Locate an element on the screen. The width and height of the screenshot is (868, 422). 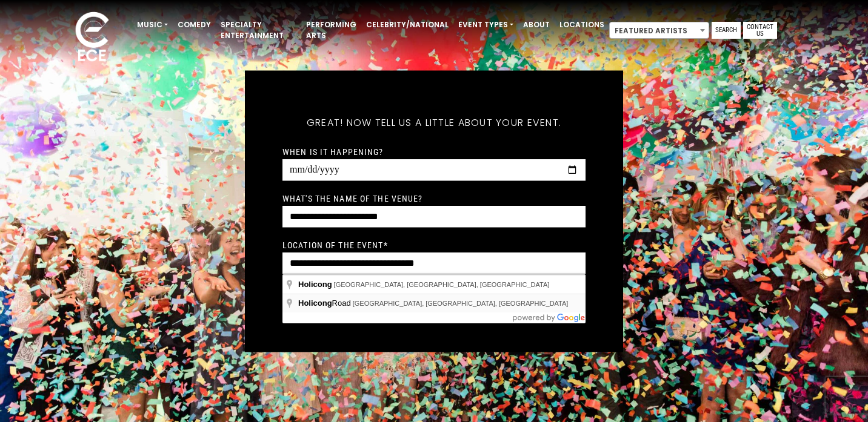
a: Locations is located at coordinates (582, 25).